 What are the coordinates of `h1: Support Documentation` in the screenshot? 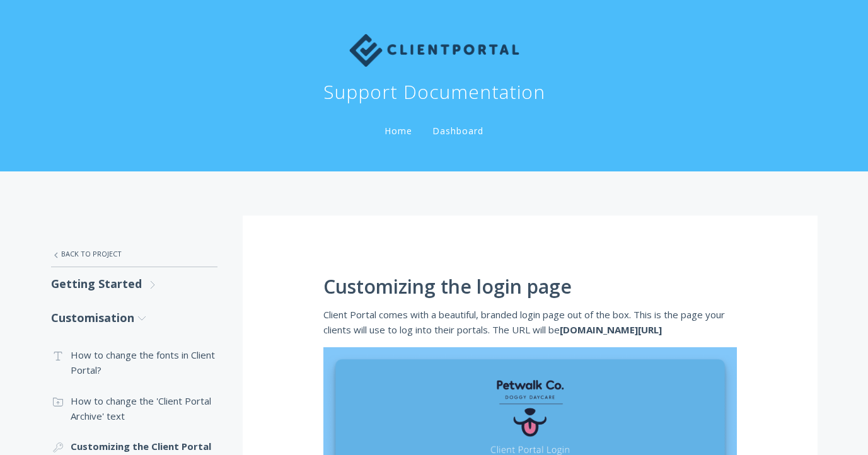 It's located at (434, 92).